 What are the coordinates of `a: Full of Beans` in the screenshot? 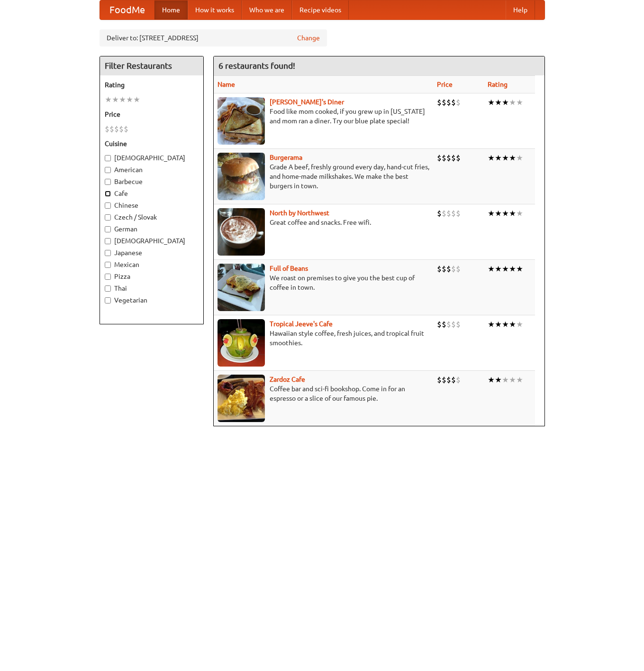 It's located at (288, 268).